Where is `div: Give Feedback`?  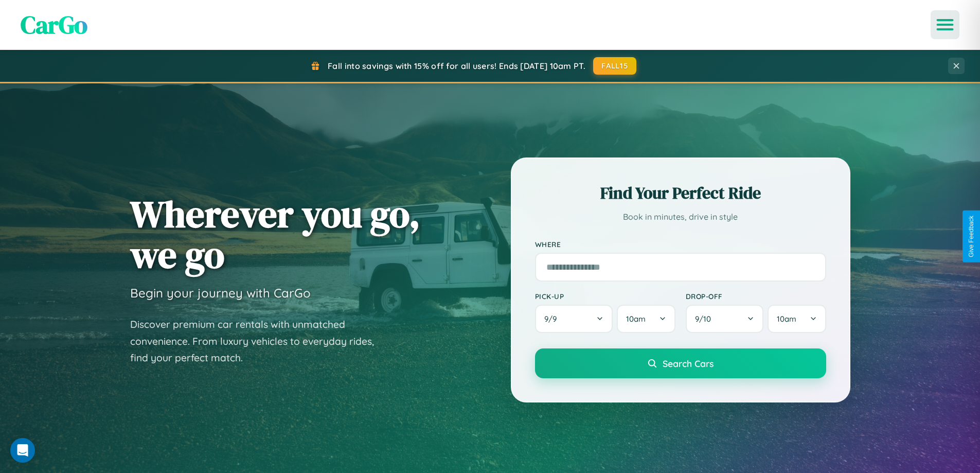 div: Give Feedback is located at coordinates (971, 236).